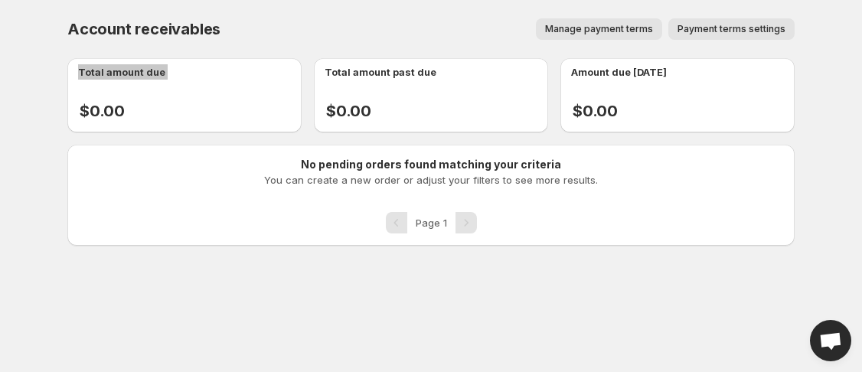 Image resolution: width=862 pixels, height=372 pixels. Describe the element at coordinates (831, 341) in the screenshot. I see `a: Open chat` at that location.